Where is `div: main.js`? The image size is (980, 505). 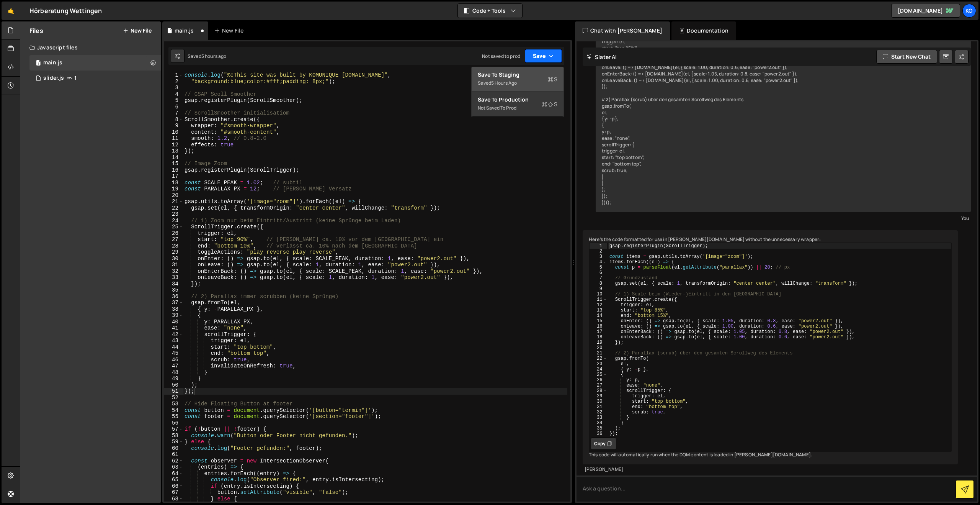
div: main.js is located at coordinates (53, 63).